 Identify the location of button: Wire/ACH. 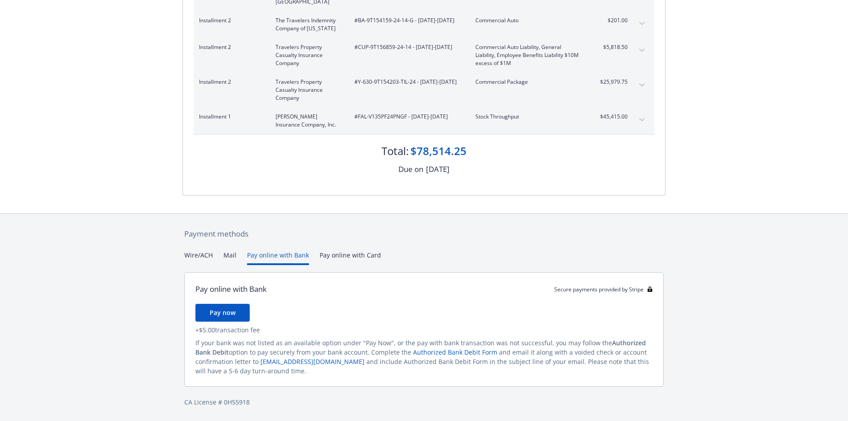
(198, 257).